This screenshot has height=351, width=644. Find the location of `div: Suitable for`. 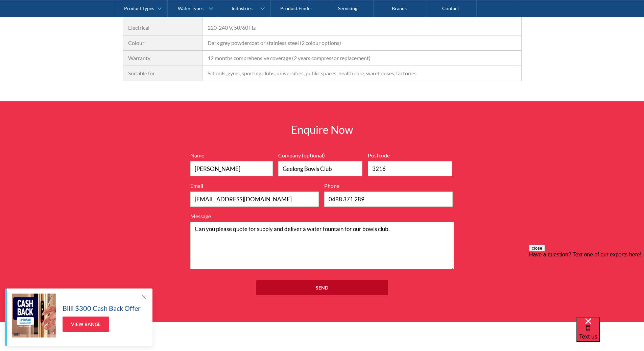

div: Suitable for is located at coordinates (163, 73).